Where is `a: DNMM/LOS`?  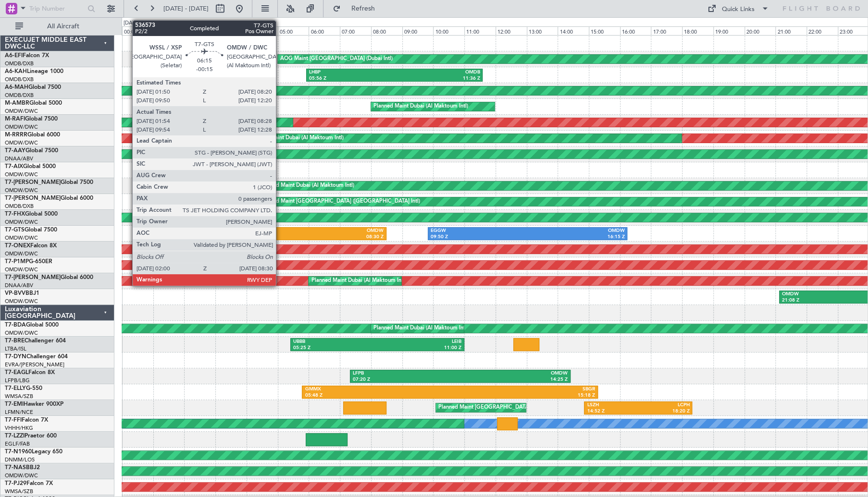 a: DNMM/LOS is located at coordinates (19, 459).